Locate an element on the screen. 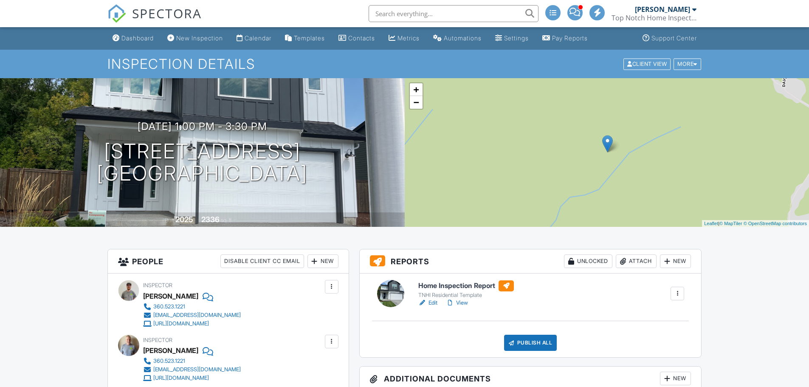  div: Templates is located at coordinates (309, 38).